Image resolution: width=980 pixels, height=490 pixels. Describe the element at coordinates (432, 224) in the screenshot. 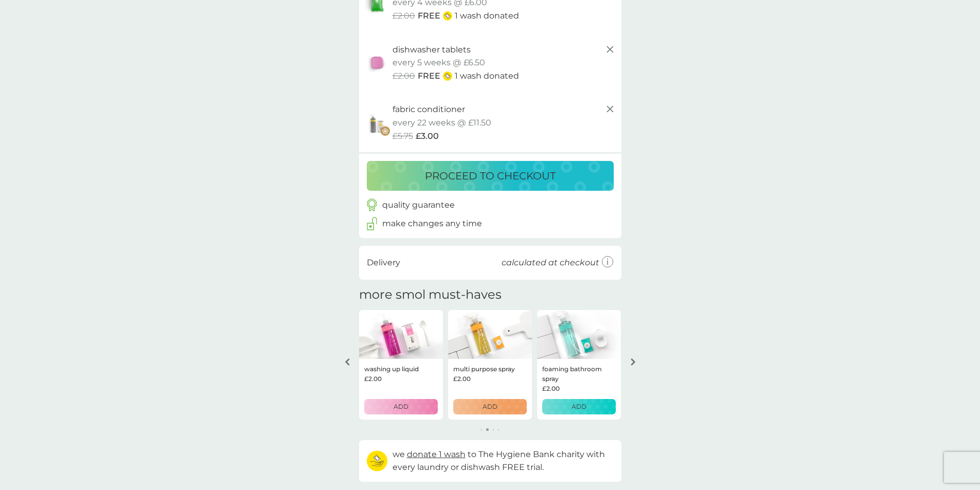

I see `p: make changes any time` at that location.